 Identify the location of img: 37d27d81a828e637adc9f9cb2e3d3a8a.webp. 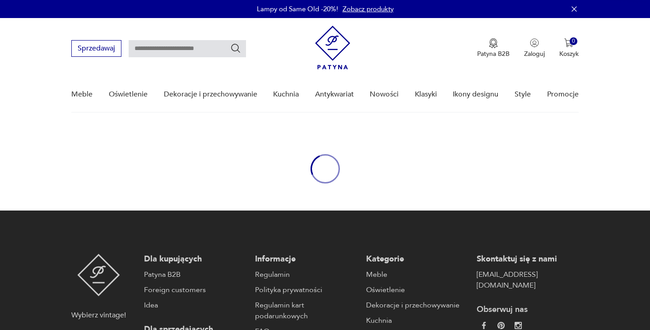
(501, 326).